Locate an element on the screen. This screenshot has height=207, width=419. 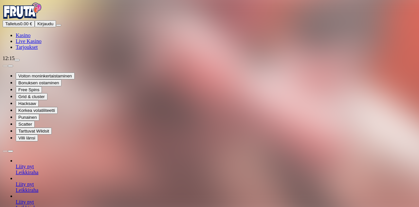
span: Villi länsi is located at coordinates (27, 138).